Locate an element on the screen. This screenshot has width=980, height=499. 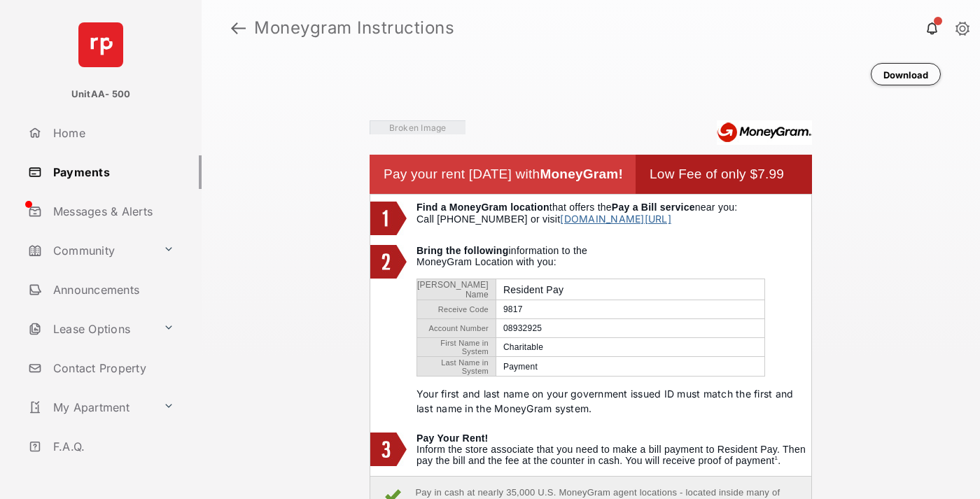
sup: 1 is located at coordinates (776, 457).